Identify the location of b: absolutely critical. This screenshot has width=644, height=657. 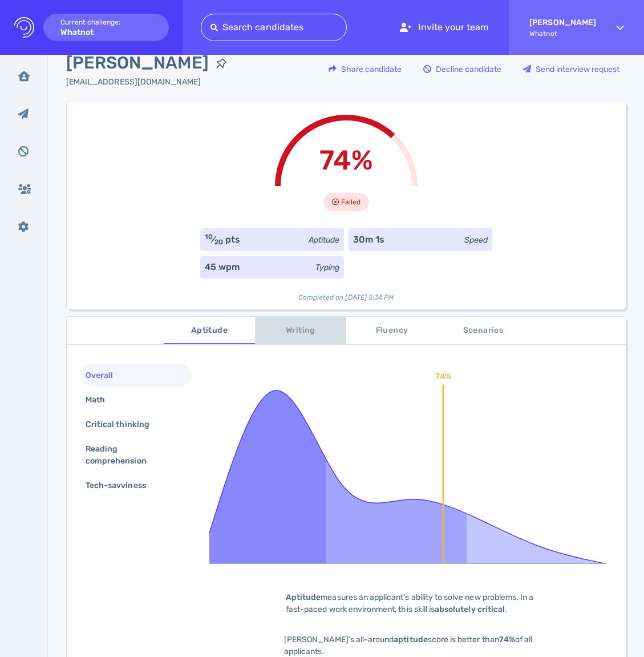
(469, 609).